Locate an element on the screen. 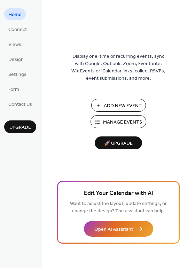 The image size is (195, 268). span: Open AI Assistant is located at coordinates (113, 229).